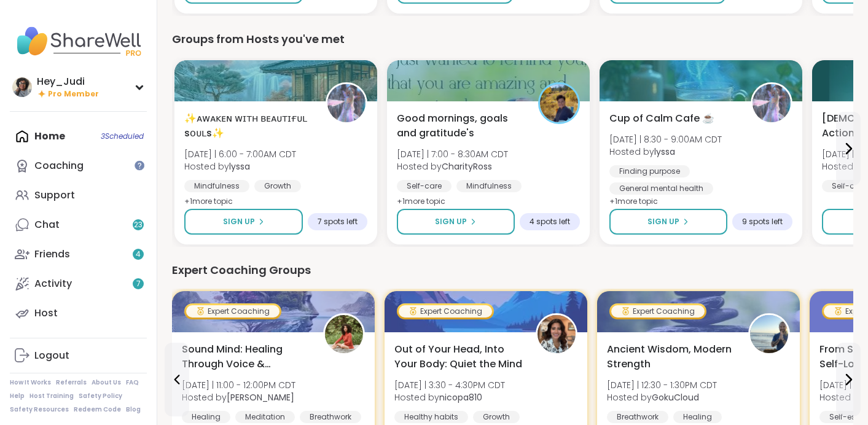 This screenshot has height=425, width=868. Describe the element at coordinates (550, 222) in the screenshot. I see `span: 4 spots left` at that location.